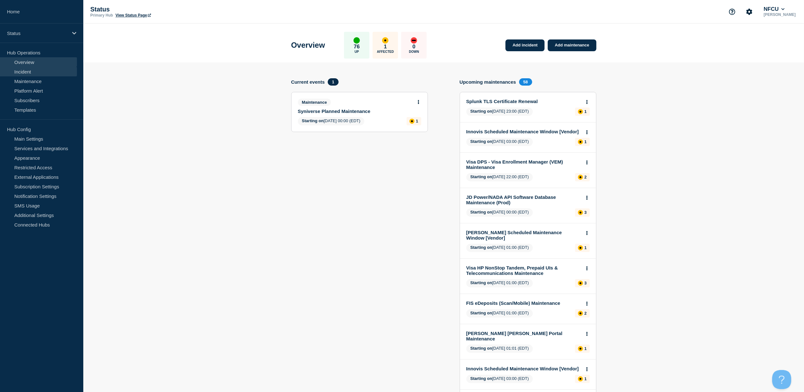  I want to click on h4: Current events, so click(308, 82).